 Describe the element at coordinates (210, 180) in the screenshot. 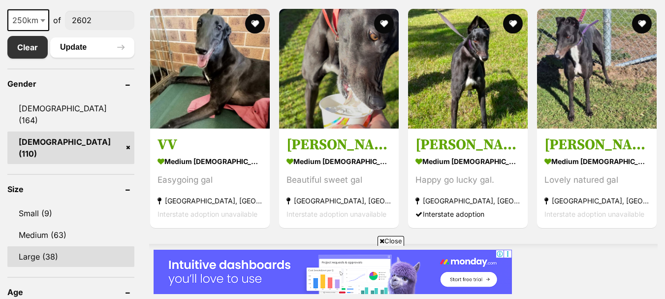

I see `div: Easygoing gal` at that location.